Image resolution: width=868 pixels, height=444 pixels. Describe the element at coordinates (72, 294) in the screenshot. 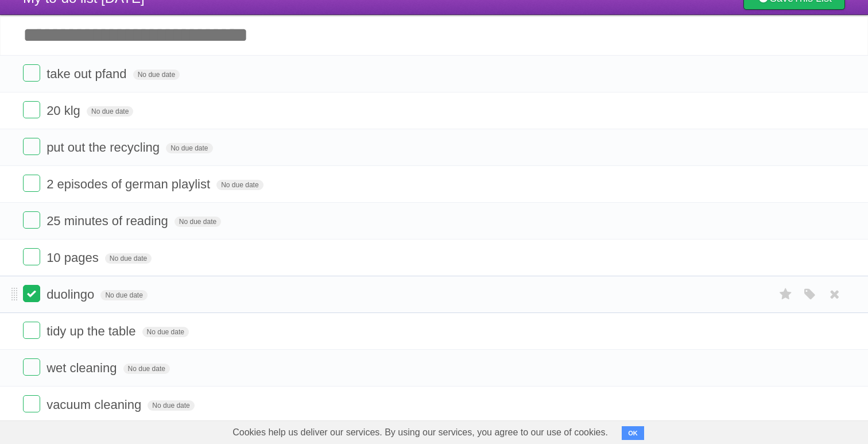

I see `span: duolingo` at that location.